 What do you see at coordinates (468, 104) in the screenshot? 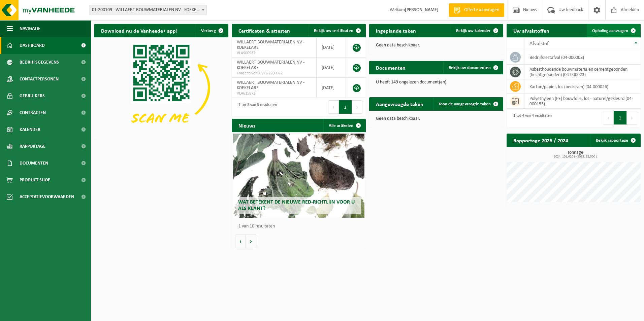
I see `a: Toon de aangevraagde taken` at bounding box center [468, 104].